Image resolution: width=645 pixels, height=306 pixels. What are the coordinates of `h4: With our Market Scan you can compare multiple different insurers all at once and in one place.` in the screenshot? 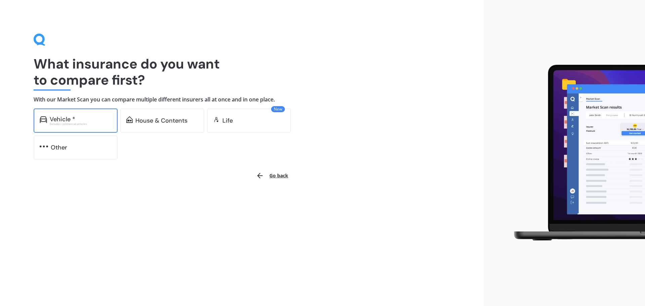 It's located at (242, 99).